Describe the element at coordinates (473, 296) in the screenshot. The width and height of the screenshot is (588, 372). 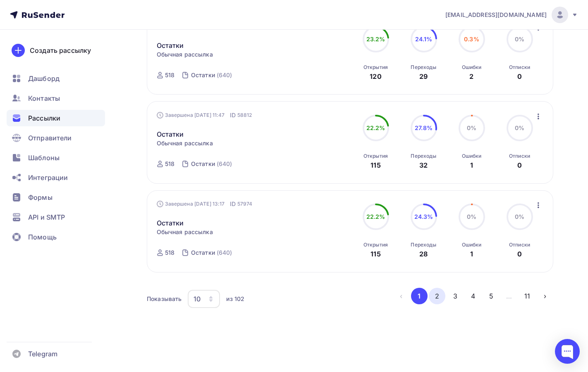
I see `button: Go to page 4` at that location.